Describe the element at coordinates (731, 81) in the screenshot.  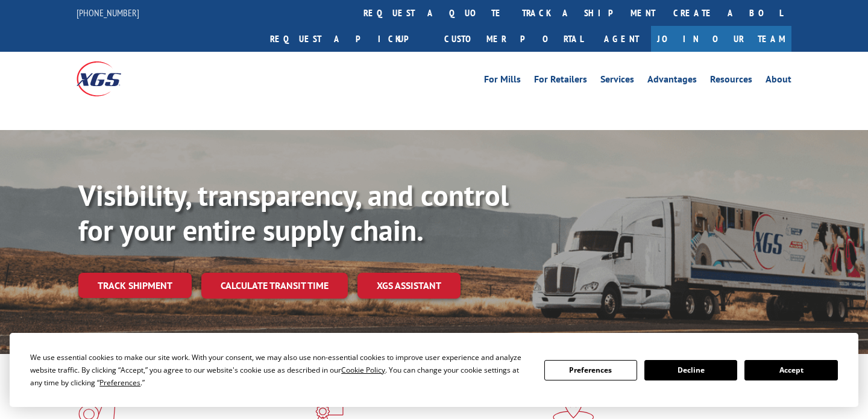
I see `a: Resources` at that location.